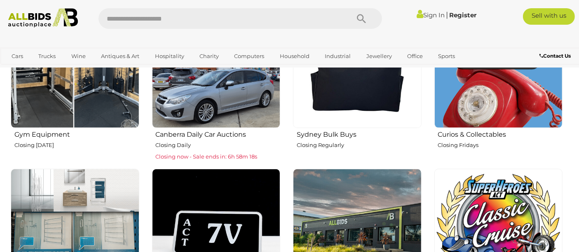 This screenshot has width=579, height=252. What do you see at coordinates (548, 16) in the screenshot?
I see `a: Sell with us` at bounding box center [548, 16].